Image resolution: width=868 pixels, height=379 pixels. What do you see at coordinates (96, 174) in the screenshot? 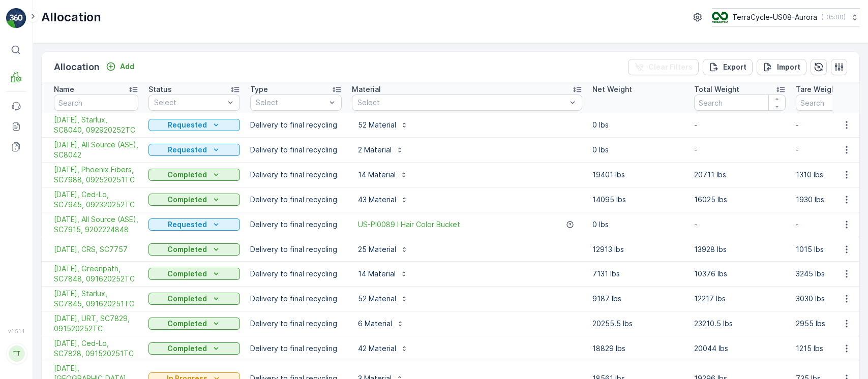
I see `a: 09/26/25, Phoenix Fibers, SC7988, 092520251TC` at bounding box center [96, 174].